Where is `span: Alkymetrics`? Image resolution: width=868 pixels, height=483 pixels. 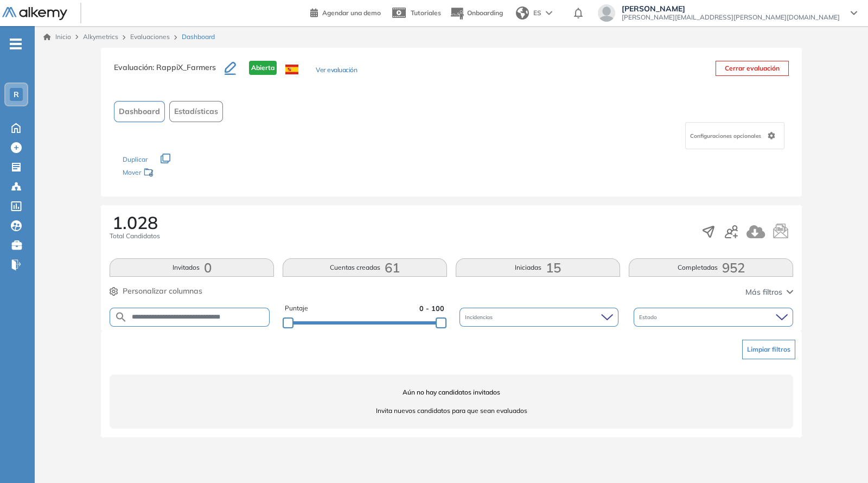 span: Alkymetrics is located at coordinates (100, 37).